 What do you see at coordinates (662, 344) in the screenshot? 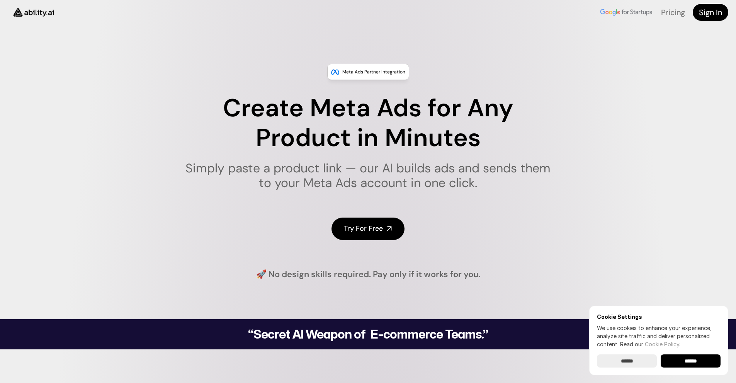
I see `a: Cookie Policy` at bounding box center [662, 344].